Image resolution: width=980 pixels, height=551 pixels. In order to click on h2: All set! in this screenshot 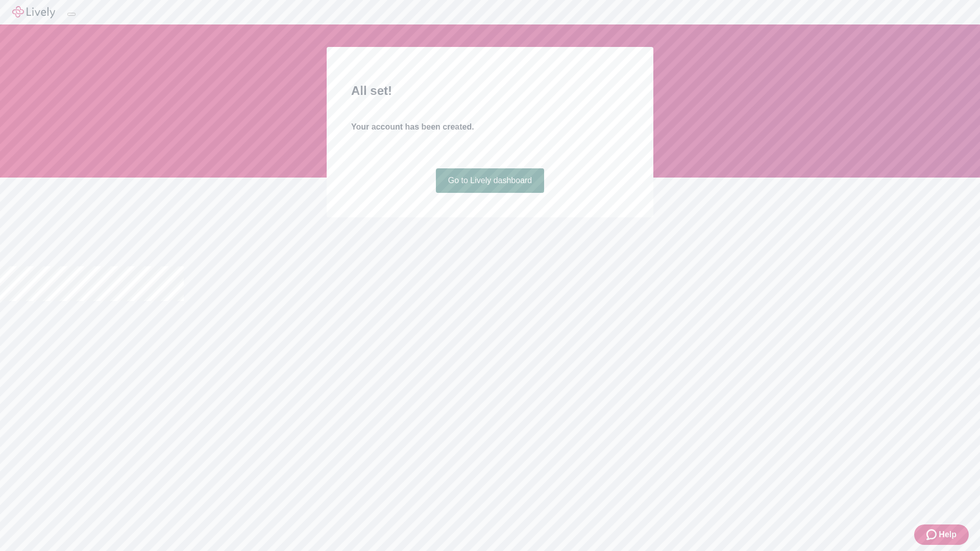, I will do `click(490, 91)`.